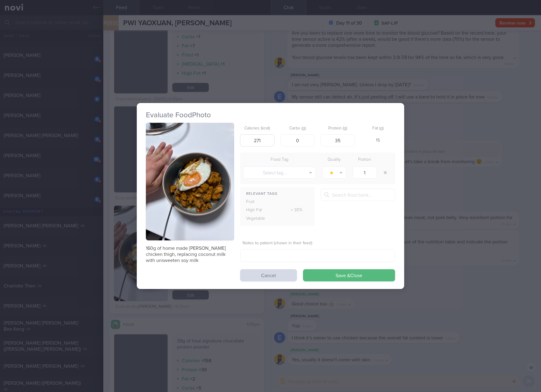  I want to click on div: Relevant Tags, so click(277, 194).